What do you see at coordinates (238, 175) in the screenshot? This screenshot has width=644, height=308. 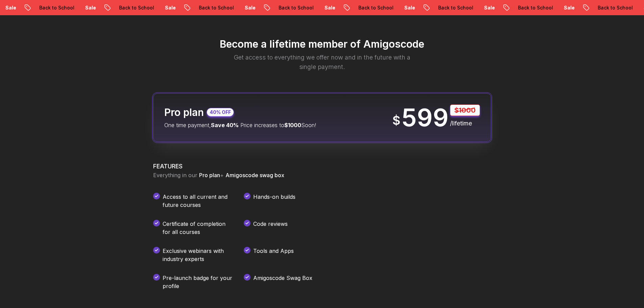 I see `p: Everything in our +` at bounding box center [238, 175].